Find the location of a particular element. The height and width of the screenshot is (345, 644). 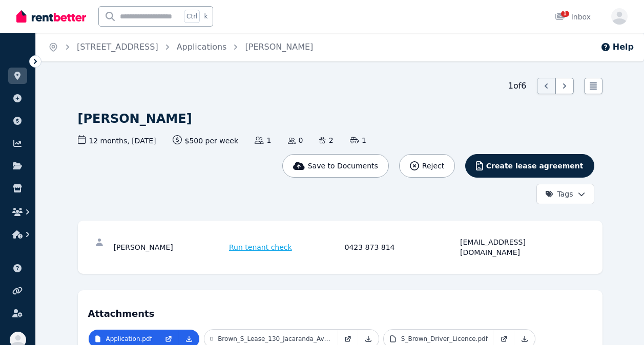

h4: Attachments is located at coordinates (340, 311).